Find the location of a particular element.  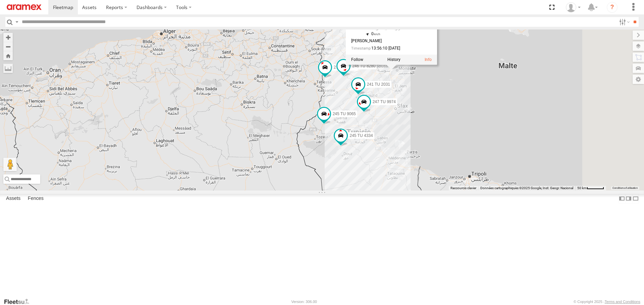

span: 245 TU 9065 is located at coordinates (344, 114).